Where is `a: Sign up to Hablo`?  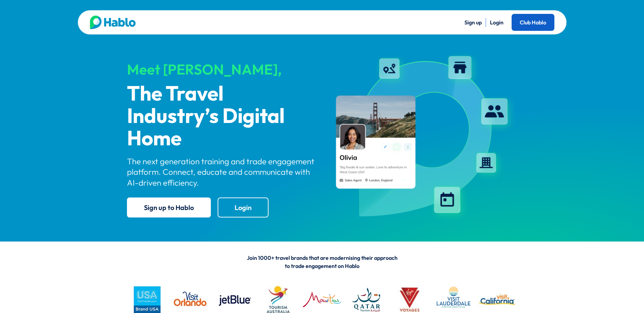
a: Sign up to Hablo is located at coordinates (169, 207).